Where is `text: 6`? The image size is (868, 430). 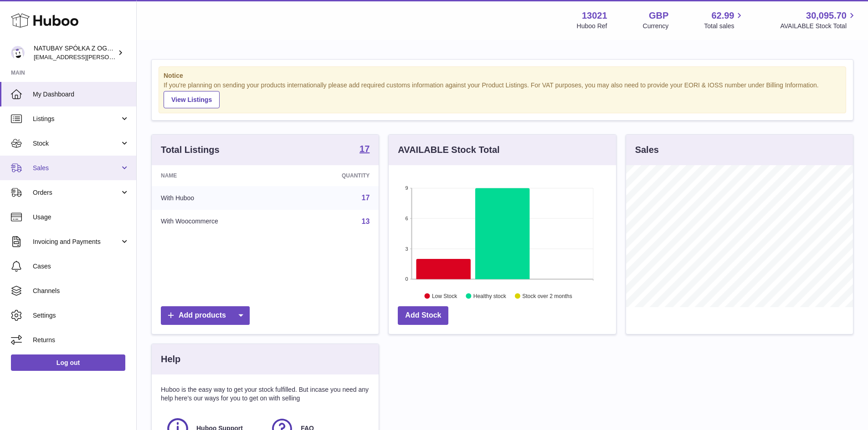 text: 6 is located at coordinates (407, 219).